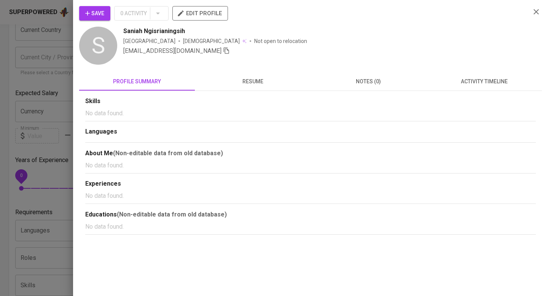 The width and height of the screenshot is (548, 296). Describe the element at coordinates (310, 184) in the screenshot. I see `div: Experiences` at that location.